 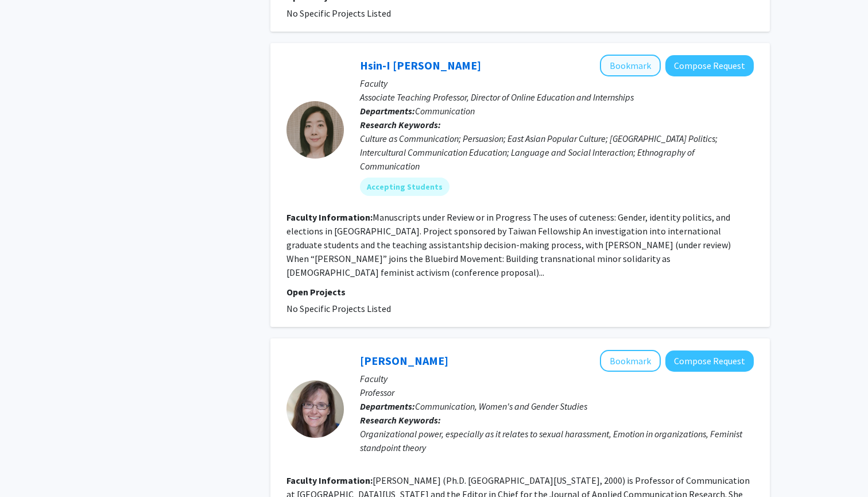 What do you see at coordinates (557, 393) in the screenshot?
I see `p: Professor` at bounding box center [557, 393].